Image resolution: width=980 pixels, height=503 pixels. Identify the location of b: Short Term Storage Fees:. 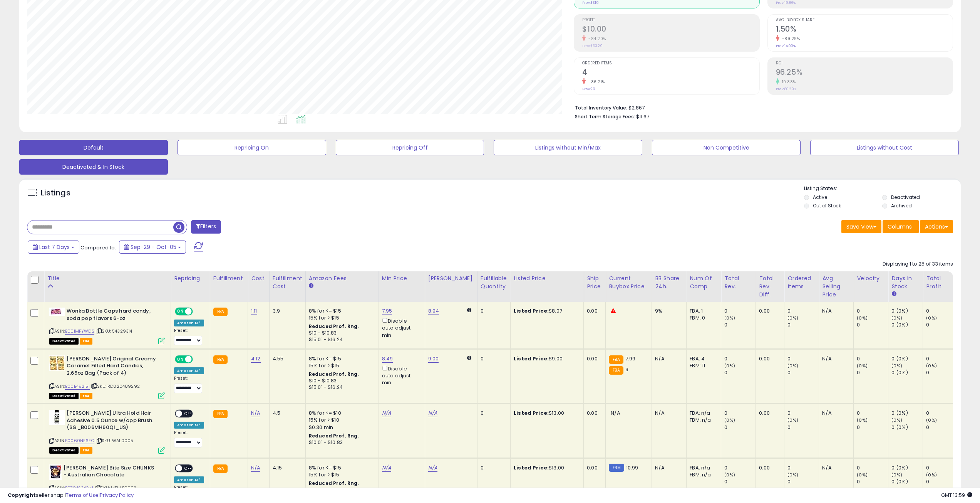
(605, 116).